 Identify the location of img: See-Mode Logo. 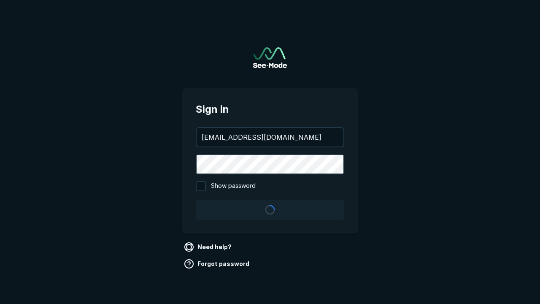
(270, 57).